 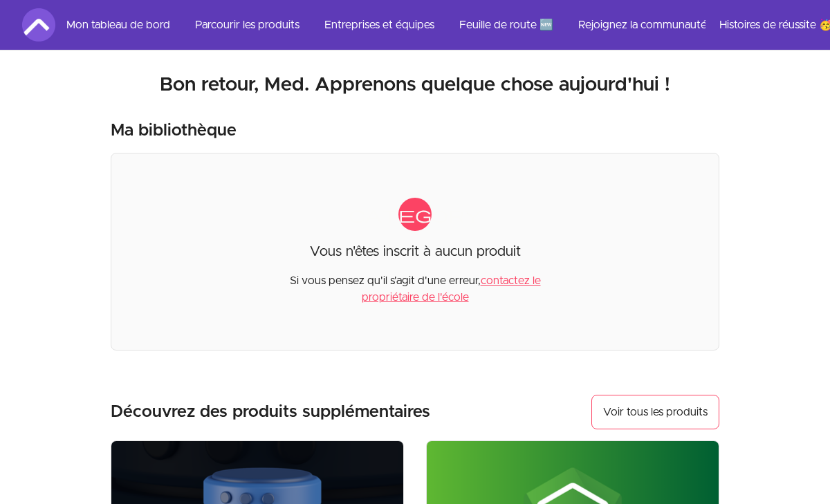 What do you see at coordinates (379, 25) in the screenshot?
I see `font: Entreprises et équipes` at bounding box center [379, 25].